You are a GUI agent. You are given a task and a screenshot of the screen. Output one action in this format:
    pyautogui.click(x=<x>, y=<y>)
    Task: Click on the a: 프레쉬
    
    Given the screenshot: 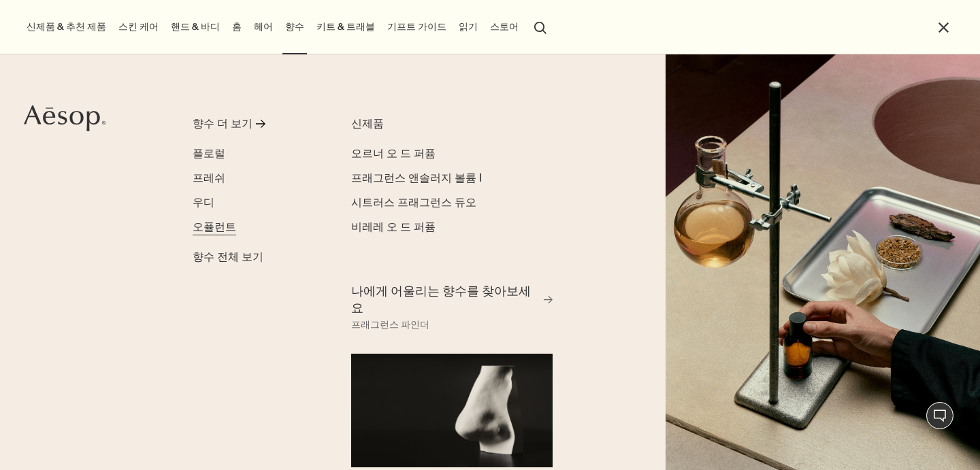 What is the action you would take?
    pyautogui.click(x=209, y=178)
    